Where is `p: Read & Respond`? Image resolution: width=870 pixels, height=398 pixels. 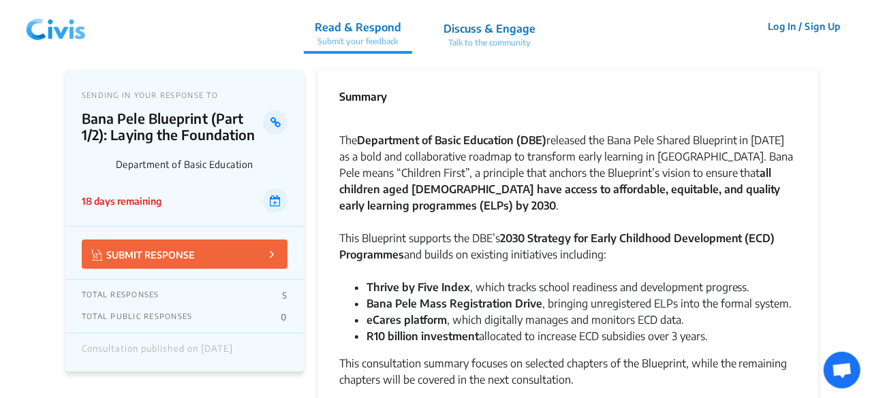
p: Read & Respond is located at coordinates (358, 27).